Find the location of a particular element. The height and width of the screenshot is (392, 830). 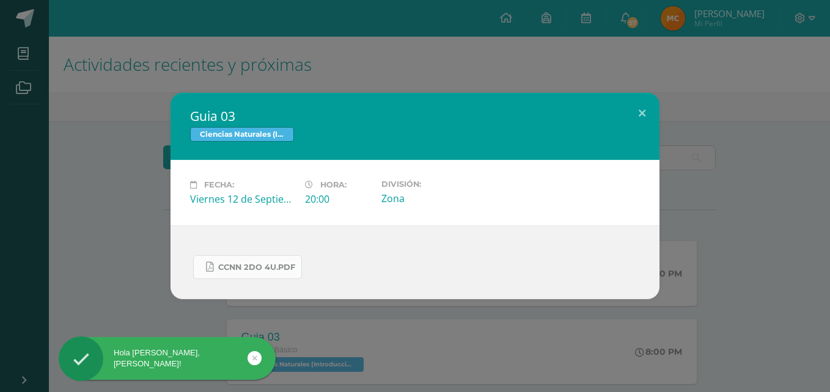

span: CCNN 2do 4U.pdf is located at coordinates (257, 268).